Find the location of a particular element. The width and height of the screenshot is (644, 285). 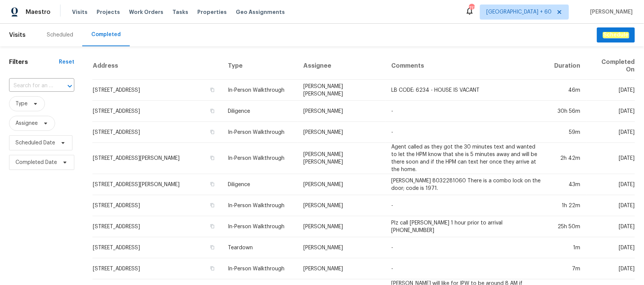

td: 46m is located at coordinates (567, 90).